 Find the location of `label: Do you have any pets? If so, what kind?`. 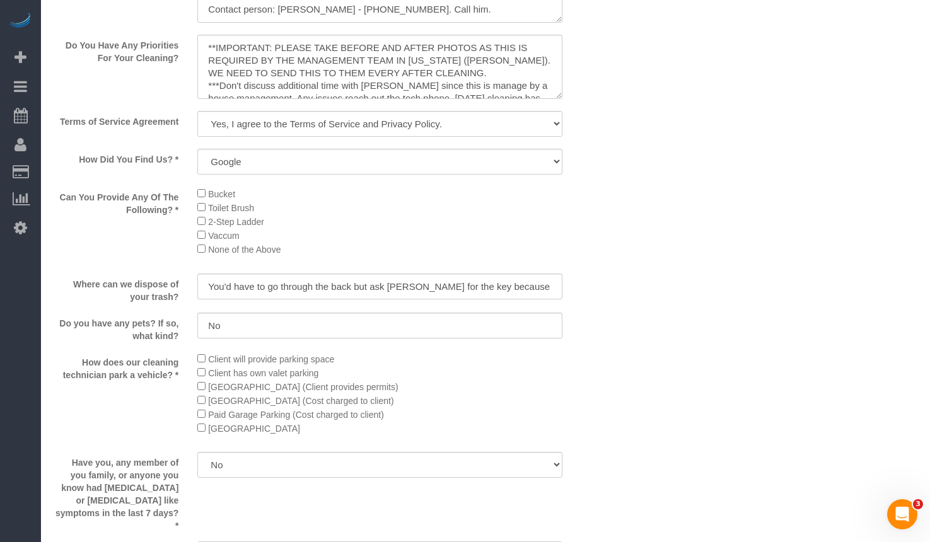

label: Do you have any pets? If so, what kind? is located at coordinates (116, 327).